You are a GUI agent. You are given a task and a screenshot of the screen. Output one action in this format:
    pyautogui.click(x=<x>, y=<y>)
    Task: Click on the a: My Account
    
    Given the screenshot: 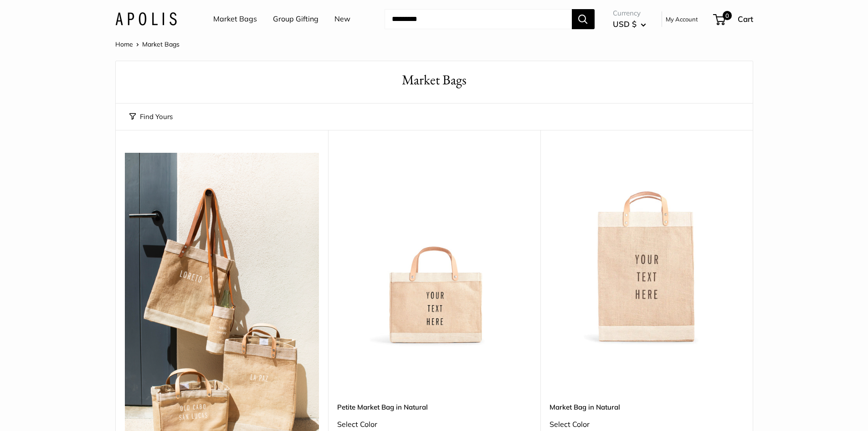 What is the action you would take?
    pyautogui.click(x=682, y=19)
    